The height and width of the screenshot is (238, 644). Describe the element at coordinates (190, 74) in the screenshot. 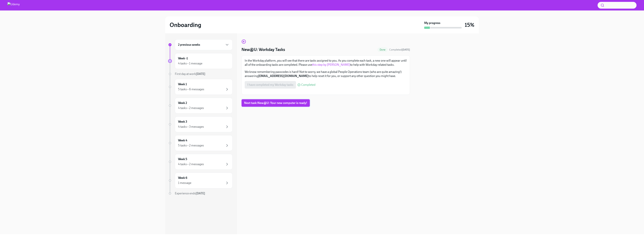

I see `span: First day at work` at that location.